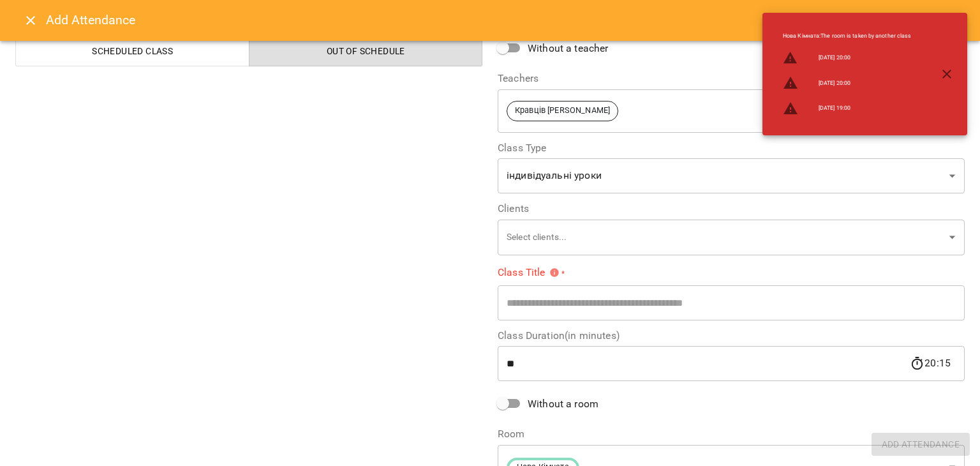 The image size is (980, 466). What do you see at coordinates (568, 49) in the screenshot?
I see `span: Without a teacher` at bounding box center [568, 49].